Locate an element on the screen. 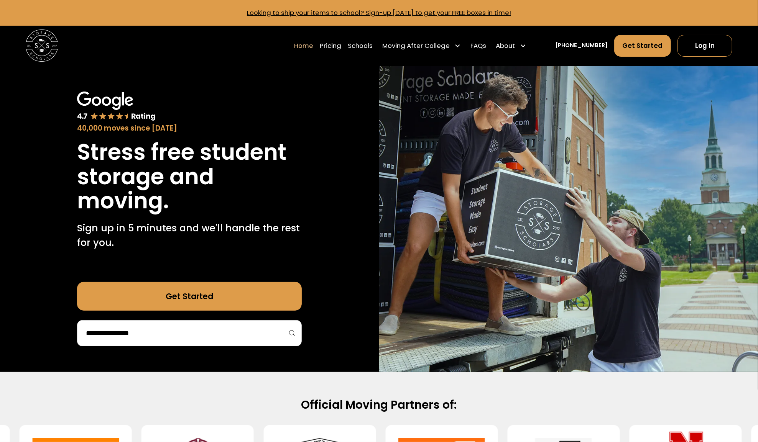 The image size is (758, 442). p: Sign up in 5 minutes and we'll handle the rest for you. is located at coordinates (189, 235).